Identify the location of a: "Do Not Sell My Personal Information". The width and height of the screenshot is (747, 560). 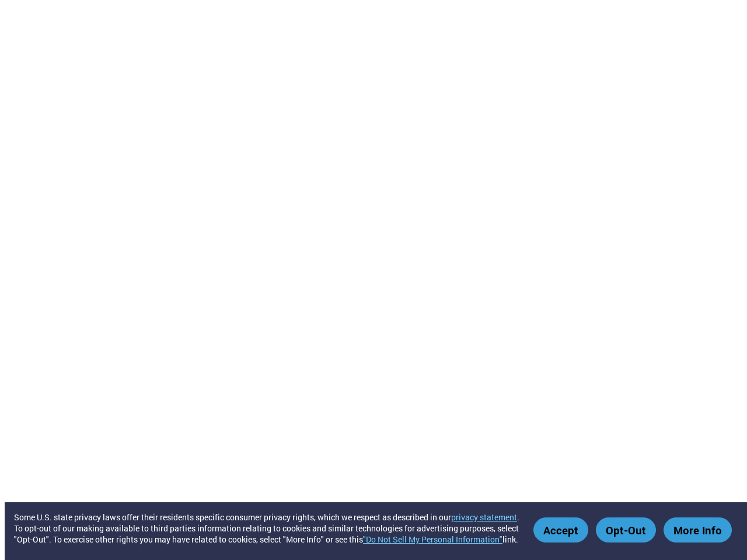
(432, 539).